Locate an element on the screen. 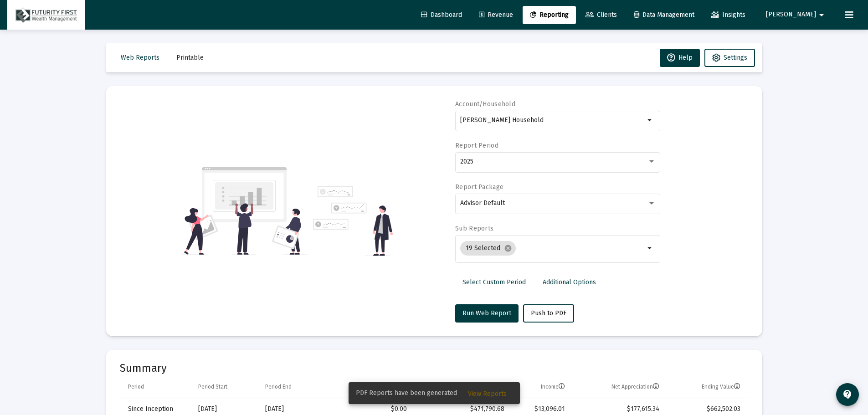  td: Column Period is located at coordinates (156, 387).